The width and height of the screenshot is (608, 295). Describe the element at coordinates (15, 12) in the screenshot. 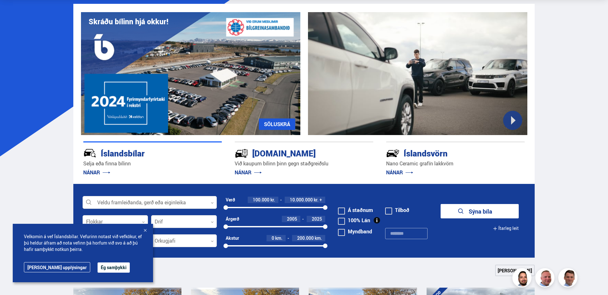

I see `button: Opna LiveChat spjallviðmót` at that location.